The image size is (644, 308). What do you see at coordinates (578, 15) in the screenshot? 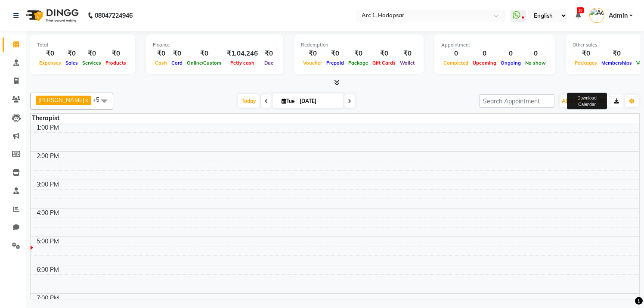
I see `a: 15` at bounding box center [578, 15].